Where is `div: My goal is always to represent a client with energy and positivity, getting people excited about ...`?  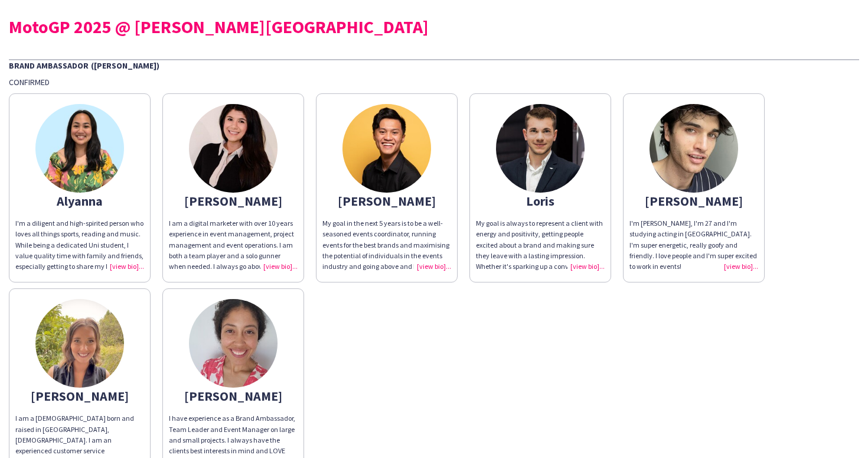 div: My goal is always to represent a client with energy and positivity, getting people excited about ... is located at coordinates (540, 245).